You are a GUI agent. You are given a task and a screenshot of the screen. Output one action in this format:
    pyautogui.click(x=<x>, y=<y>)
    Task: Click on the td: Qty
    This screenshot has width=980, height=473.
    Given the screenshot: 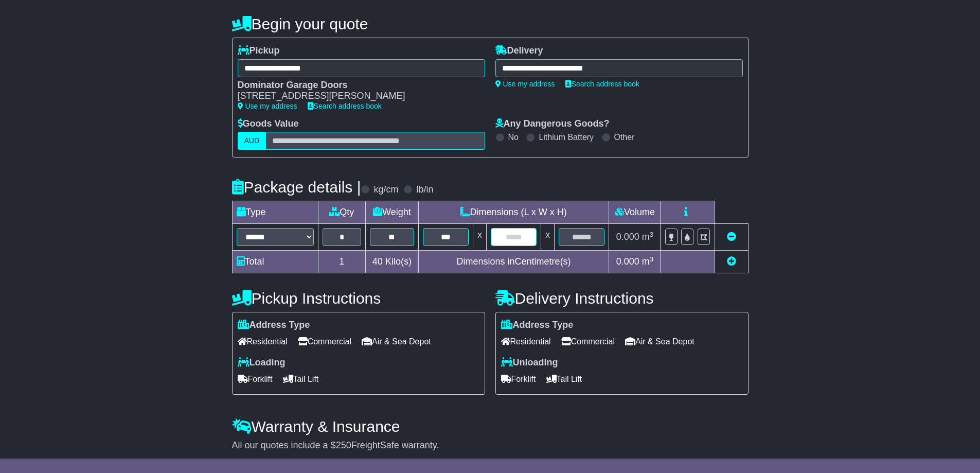 What is the action you would take?
    pyautogui.click(x=342, y=212)
    